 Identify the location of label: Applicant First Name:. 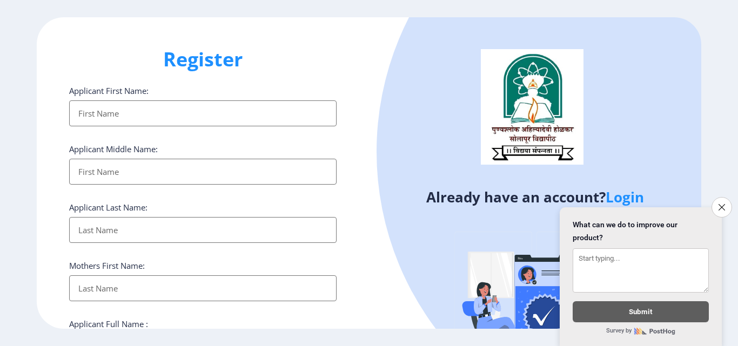
(109, 91).